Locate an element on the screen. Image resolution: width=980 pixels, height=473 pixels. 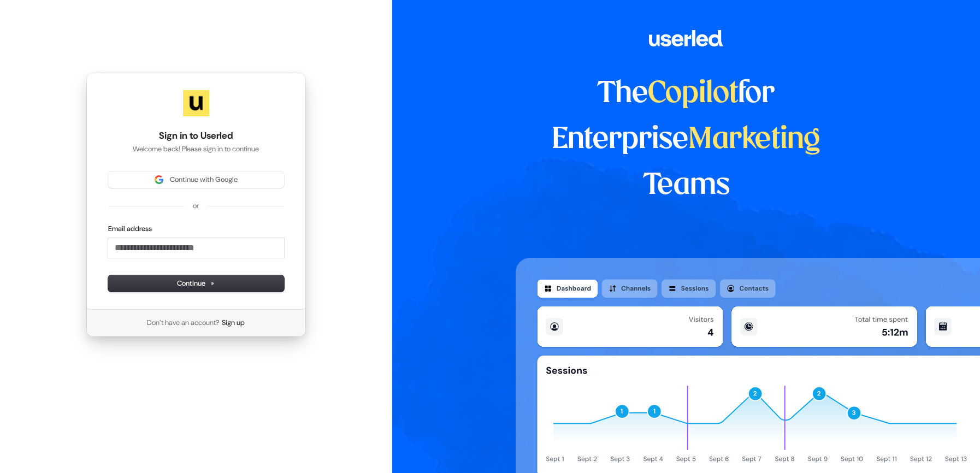
img: Sign in with Google is located at coordinates (159, 180).